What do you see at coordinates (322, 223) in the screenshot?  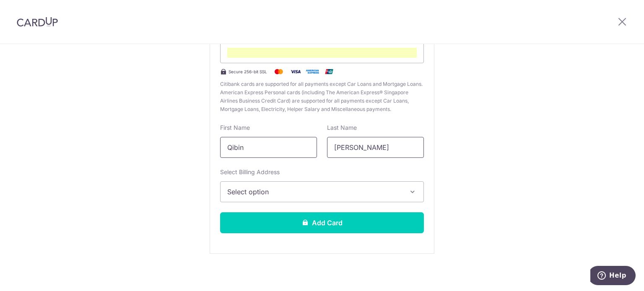 I see `button: Add Card` at bounding box center [322, 223].